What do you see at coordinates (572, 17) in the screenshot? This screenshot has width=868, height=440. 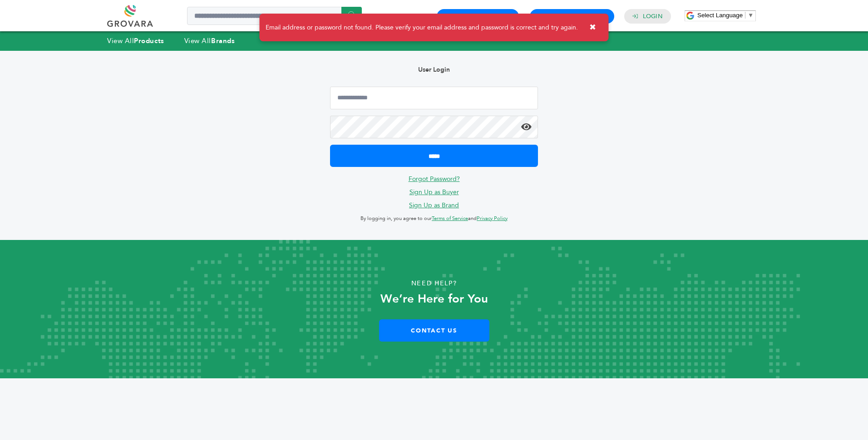 I see `a: Brand Registration` at bounding box center [572, 17].